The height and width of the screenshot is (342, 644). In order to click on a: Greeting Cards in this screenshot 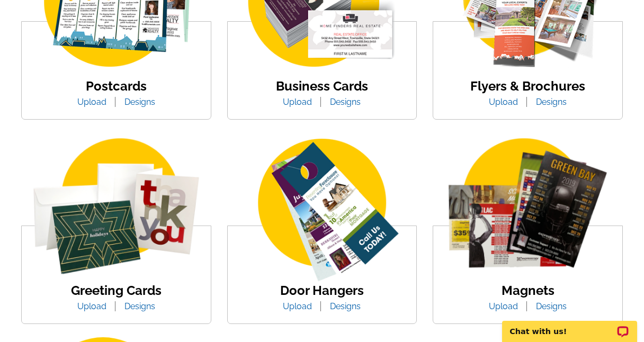, I will do `click(116, 290)`.